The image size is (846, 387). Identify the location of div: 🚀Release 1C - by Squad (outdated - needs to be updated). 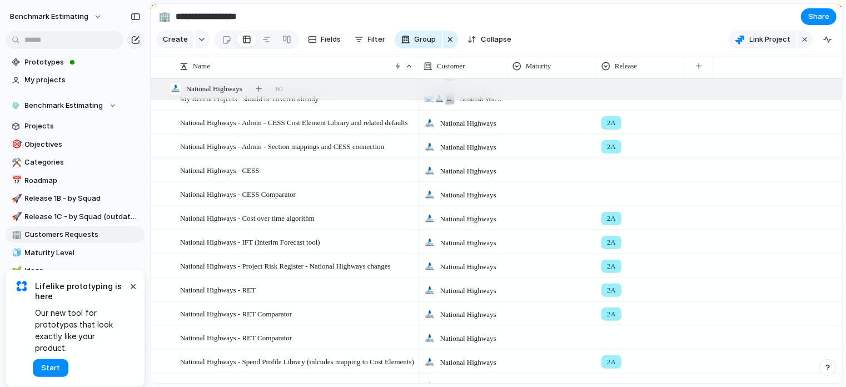
(75, 217).